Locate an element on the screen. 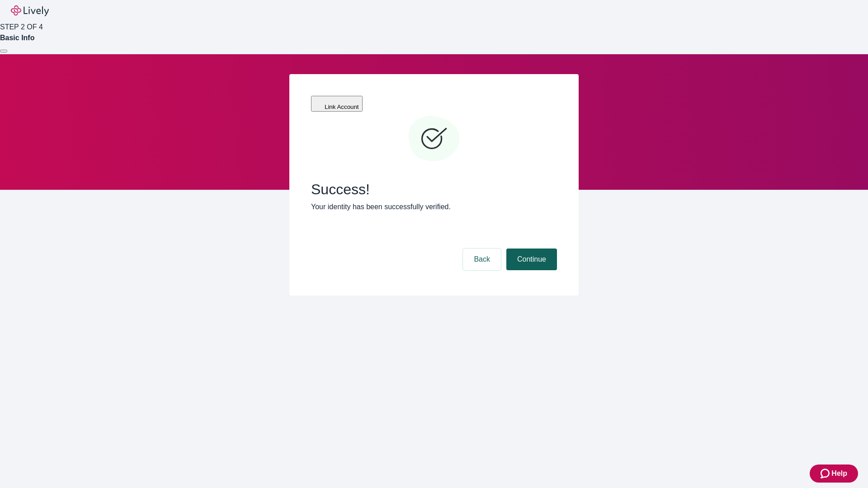 Image resolution: width=868 pixels, height=488 pixels. span: Help is located at coordinates (839, 473).